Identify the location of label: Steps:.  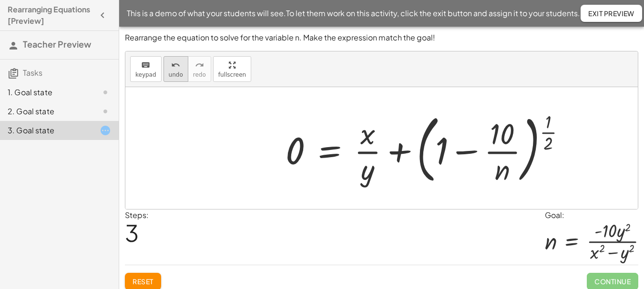
(137, 215).